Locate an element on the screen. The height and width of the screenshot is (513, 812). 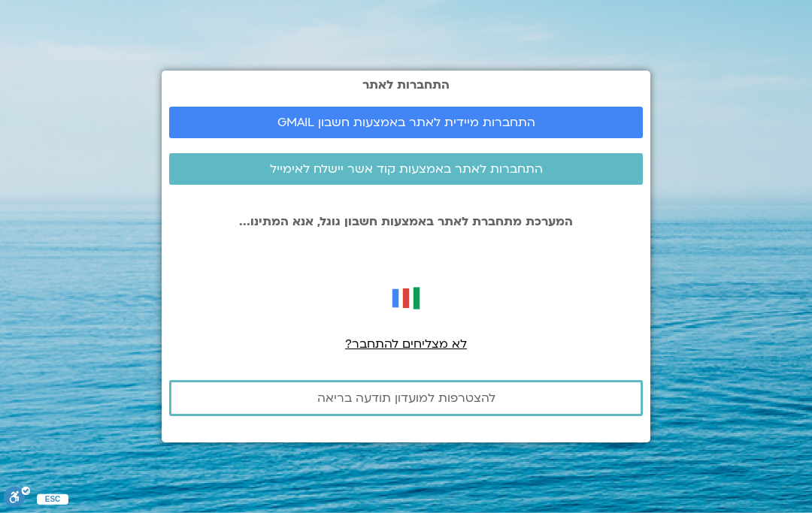
p: המערכת מתחברת לאתר באמצעות חשבון גוגל, אנא המתינו... is located at coordinates (406, 222).